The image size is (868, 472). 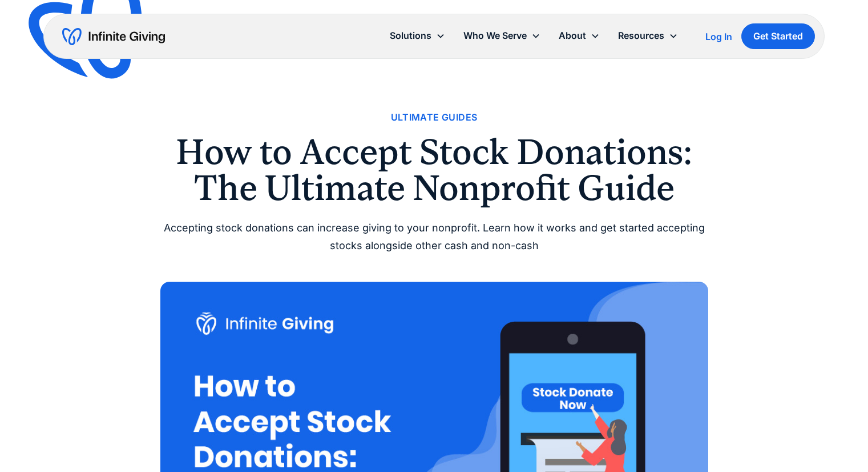 What do you see at coordinates (719, 37) in the screenshot?
I see `a: Log In` at bounding box center [719, 37].